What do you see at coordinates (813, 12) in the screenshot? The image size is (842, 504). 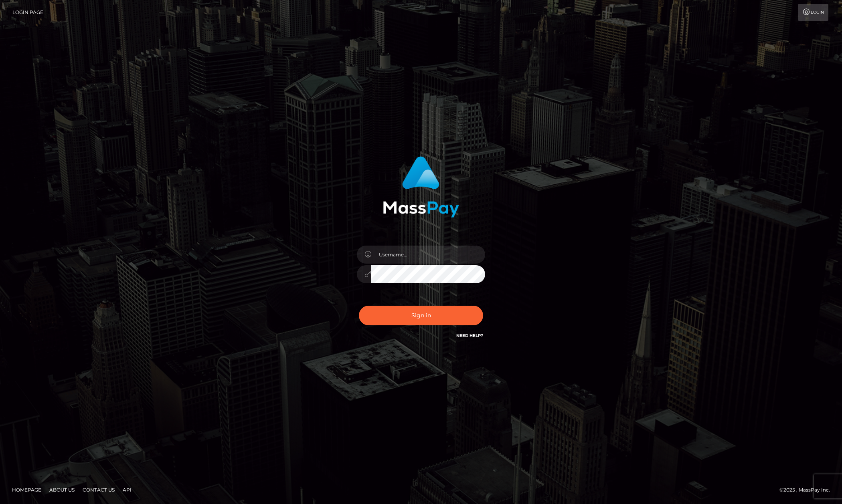 I see `a: Login` at bounding box center [813, 12].